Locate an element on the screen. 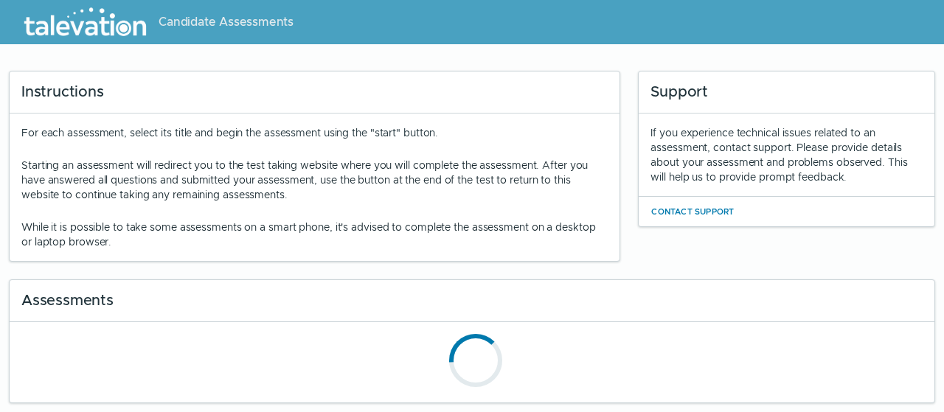 This screenshot has width=944, height=412. div: Support is located at coordinates (787, 92).